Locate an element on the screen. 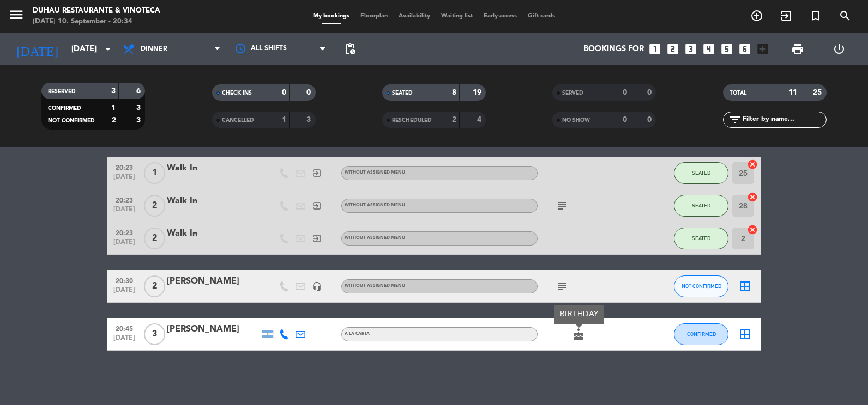 The height and width of the screenshot is (405, 868). span: Gift cards is located at coordinates (541, 16).